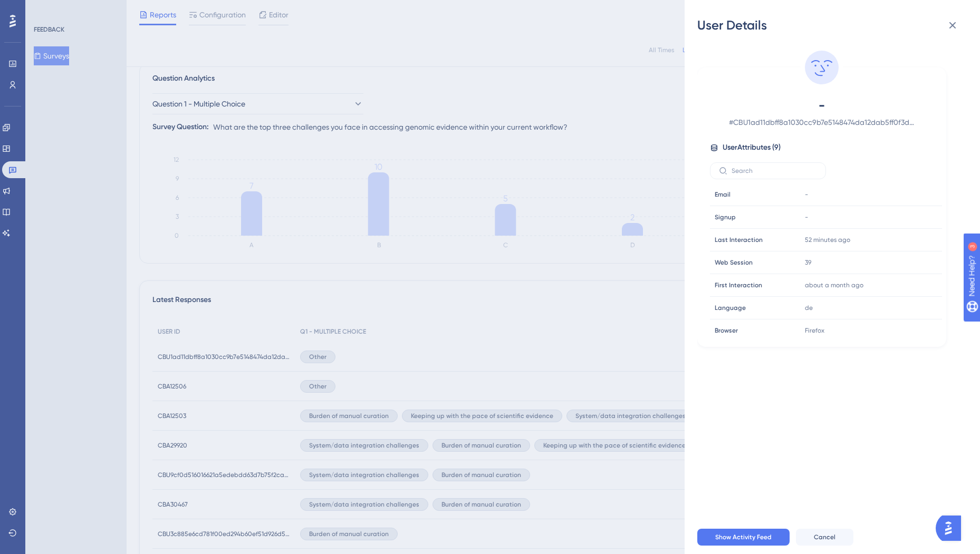 This screenshot has height=554, width=980. I want to click on span: First Interaction, so click(738, 285).